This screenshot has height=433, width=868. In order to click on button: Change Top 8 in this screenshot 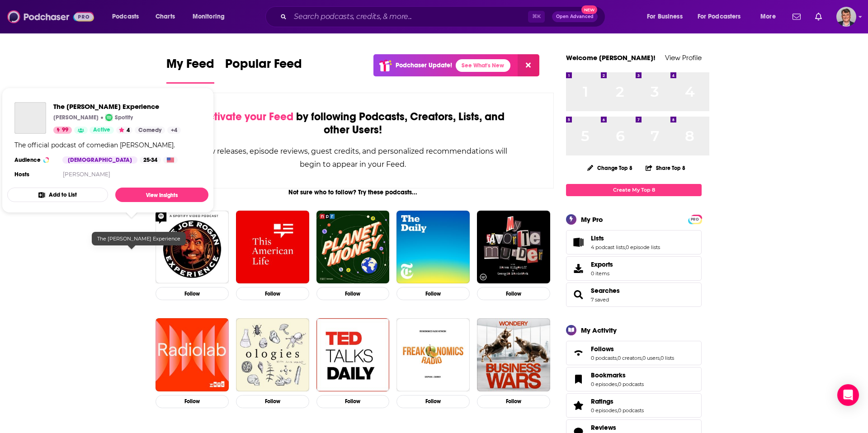, I will do `click(609, 168)`.